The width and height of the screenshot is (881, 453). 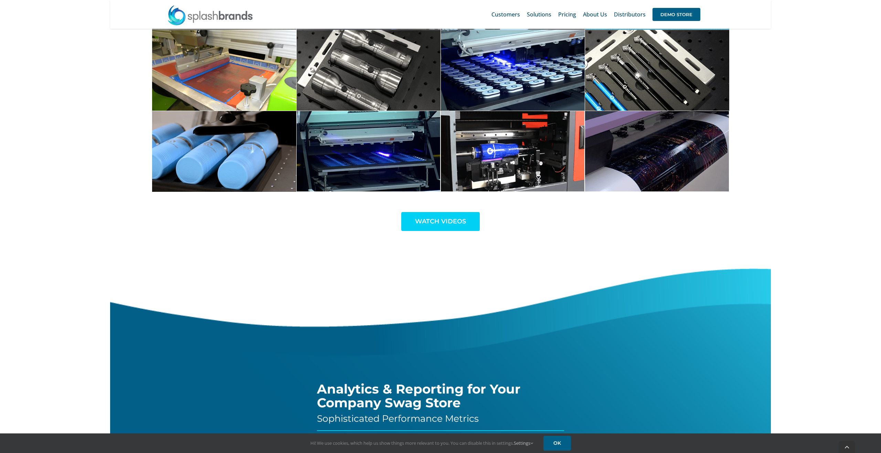 I want to click on span: Sophisticated Performance Metrics, so click(x=398, y=419).